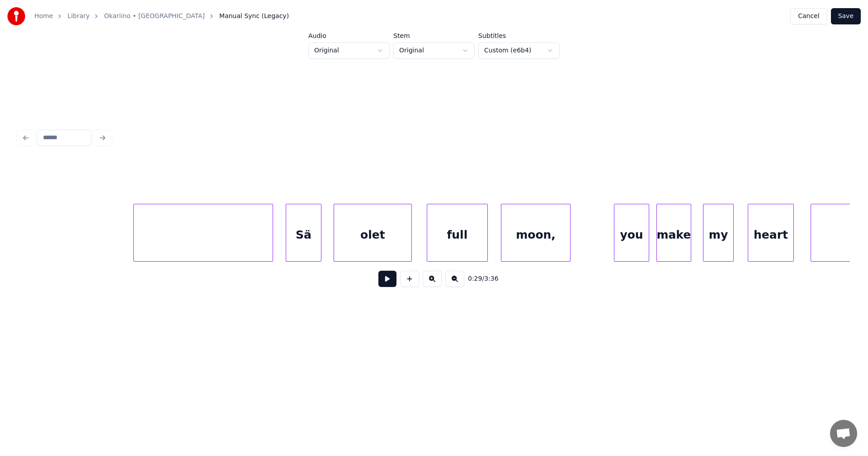  What do you see at coordinates (16, 16) in the screenshot?
I see `img: youka` at bounding box center [16, 16].